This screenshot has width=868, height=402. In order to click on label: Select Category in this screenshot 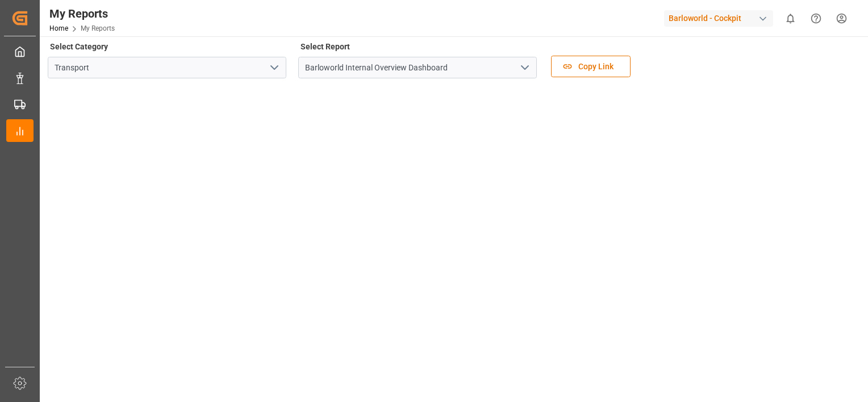, I will do `click(78, 47)`.